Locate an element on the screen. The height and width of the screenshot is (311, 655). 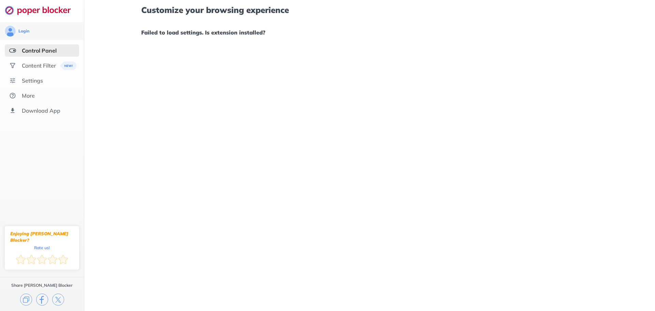
div: More is located at coordinates (28, 95).